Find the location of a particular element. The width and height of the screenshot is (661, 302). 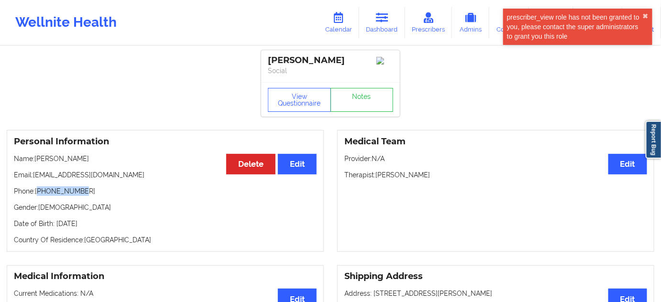

p: Current Medications: N/A is located at coordinates (165, 294).